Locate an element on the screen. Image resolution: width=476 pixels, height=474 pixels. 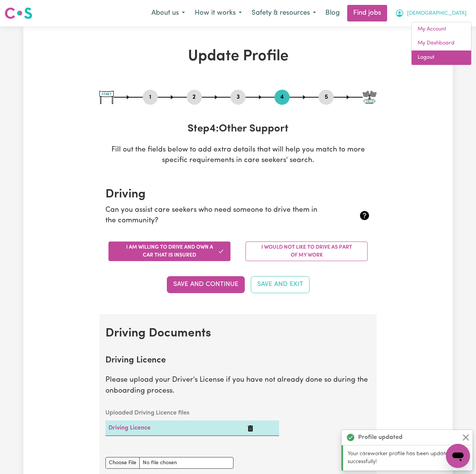
button: Save and Exit is located at coordinates (280, 285).